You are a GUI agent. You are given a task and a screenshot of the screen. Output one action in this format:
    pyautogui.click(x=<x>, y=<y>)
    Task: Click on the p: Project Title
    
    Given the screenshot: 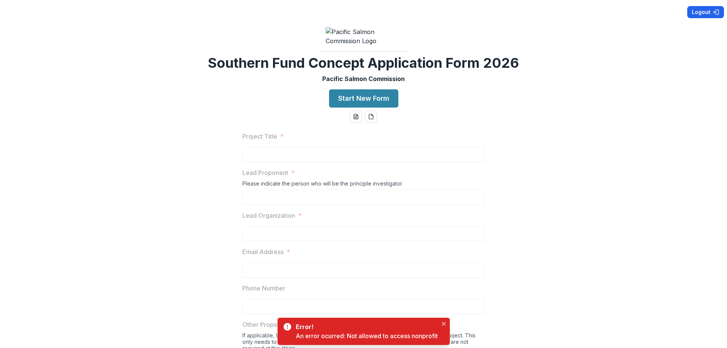 What is the action you would take?
    pyautogui.click(x=260, y=136)
    